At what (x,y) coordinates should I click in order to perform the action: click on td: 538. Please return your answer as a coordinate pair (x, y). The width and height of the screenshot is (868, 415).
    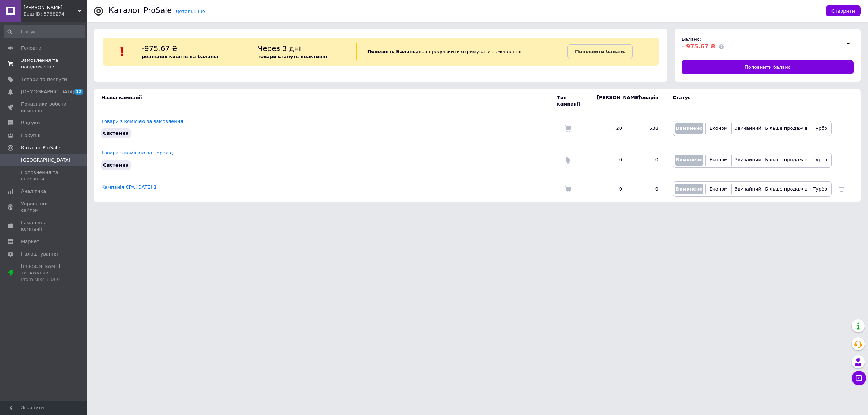
    Looking at the image, I should click on (647, 128).